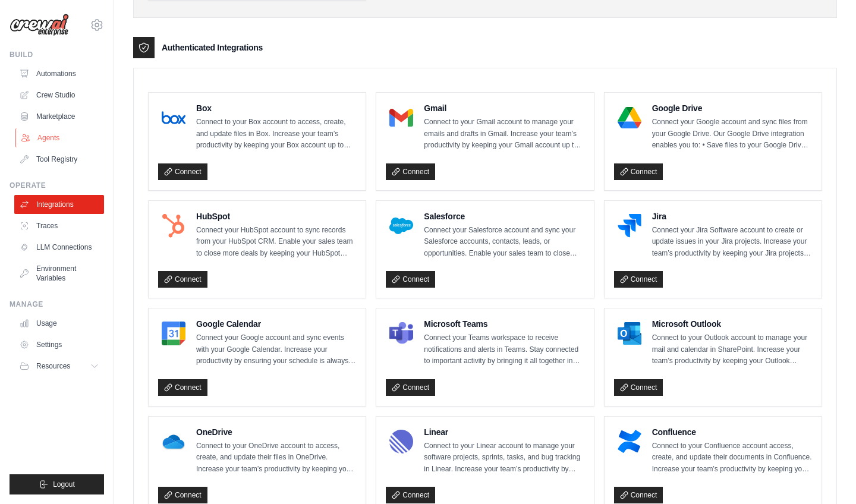 Image resolution: width=856 pixels, height=504 pixels. I want to click on p: Connect to your Outlook account to manage your mail and calendar in SharePoint. Increase your tea..., so click(732, 349).